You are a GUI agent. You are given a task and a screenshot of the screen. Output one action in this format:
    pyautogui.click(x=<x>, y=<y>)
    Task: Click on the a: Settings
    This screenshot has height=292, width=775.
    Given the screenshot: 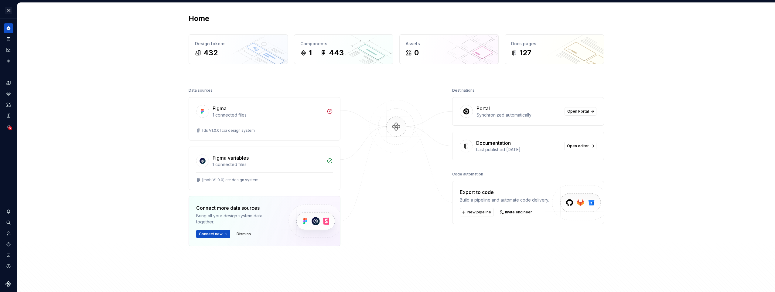 What is the action you would take?
    pyautogui.click(x=9, y=244)
    